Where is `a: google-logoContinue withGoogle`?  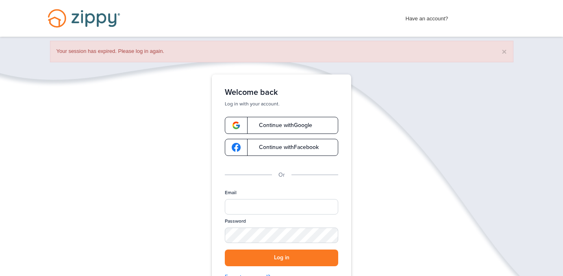 a: google-logoContinue withGoogle is located at coordinates (281, 125).